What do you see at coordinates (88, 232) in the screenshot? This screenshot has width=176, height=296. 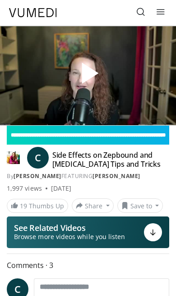 I see `button: See Related Videos Browse more videos while you listen` at bounding box center [88, 232].